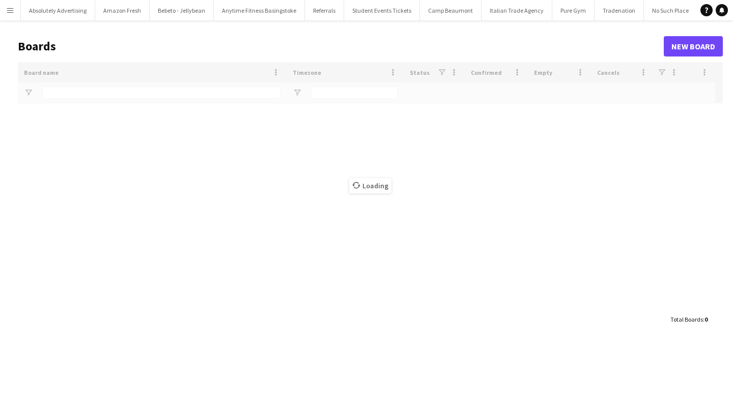 This screenshot has width=733, height=401. Describe the element at coordinates (517, 10) in the screenshot. I see `button: Italian Trade Agency` at that location.